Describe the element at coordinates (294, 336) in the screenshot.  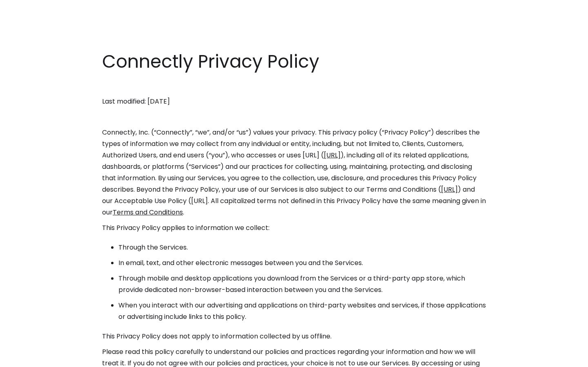
I see `p: This Privacy Policy does not apply to information collected by us offline.` at that location.